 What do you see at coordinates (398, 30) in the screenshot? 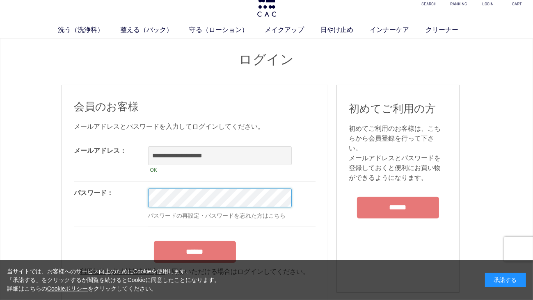
I see `a: インナーケア` at bounding box center [398, 30].